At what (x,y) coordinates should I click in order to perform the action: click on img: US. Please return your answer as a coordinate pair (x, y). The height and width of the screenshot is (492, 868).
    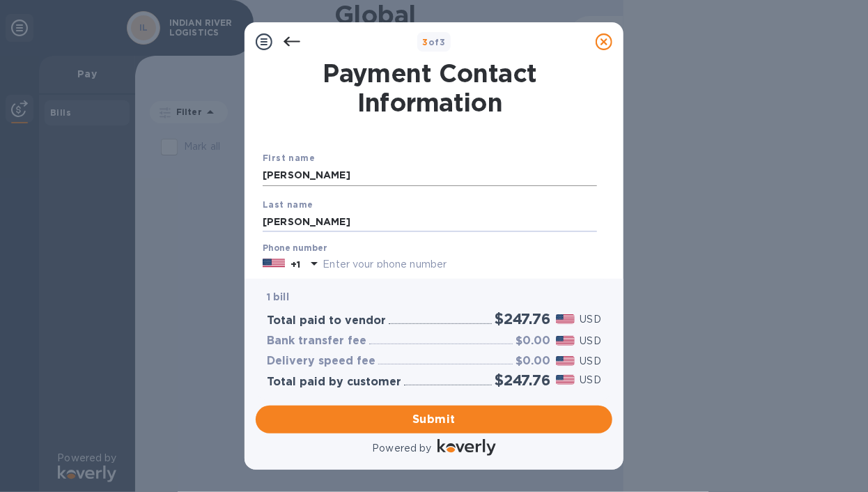
    Looking at the image, I should click on (273, 265).